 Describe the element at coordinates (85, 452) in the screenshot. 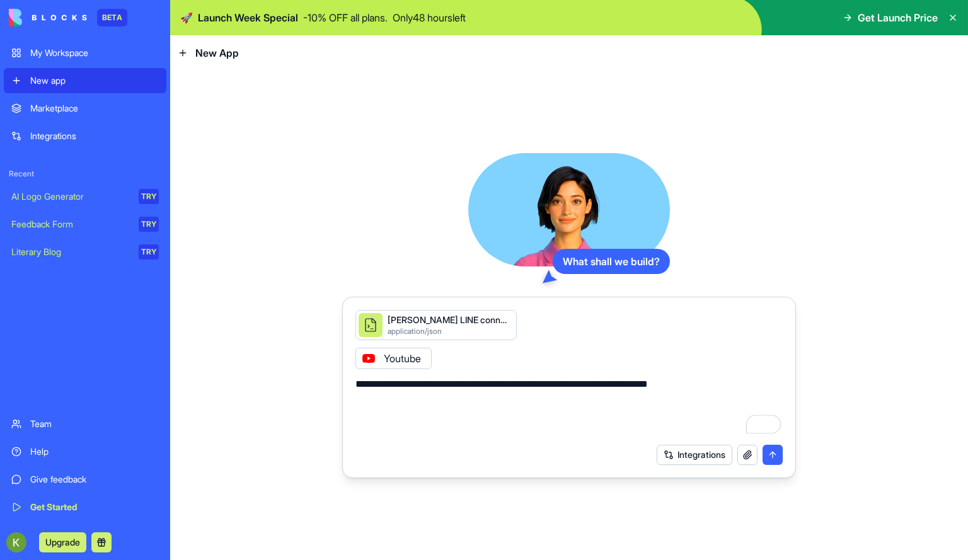

I see `a: Help` at that location.